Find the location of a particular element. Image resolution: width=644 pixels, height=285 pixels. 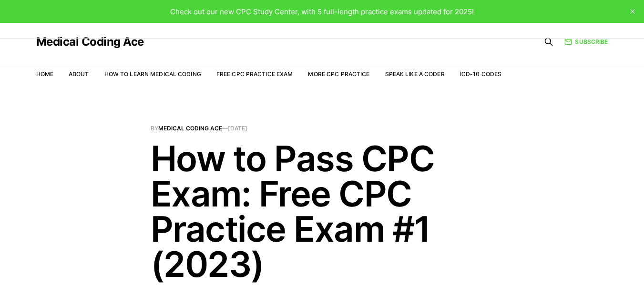

a: More CPC Practice is located at coordinates (339, 74).